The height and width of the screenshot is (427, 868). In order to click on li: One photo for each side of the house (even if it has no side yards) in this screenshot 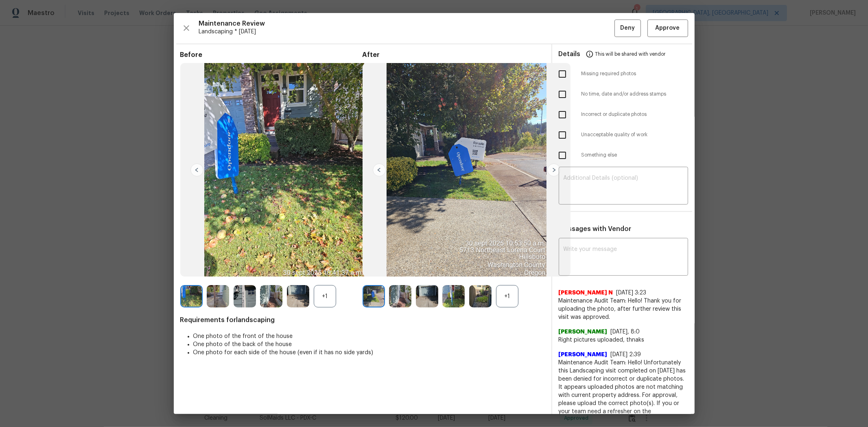, I will do `click(369, 353)`.